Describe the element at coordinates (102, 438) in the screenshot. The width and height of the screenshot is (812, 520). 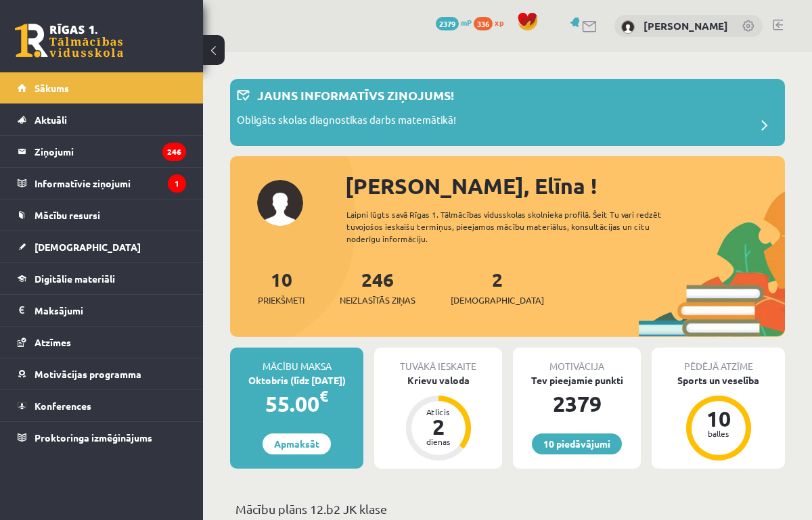
I see `a: Proktoringa izmēģinājums` at that location.